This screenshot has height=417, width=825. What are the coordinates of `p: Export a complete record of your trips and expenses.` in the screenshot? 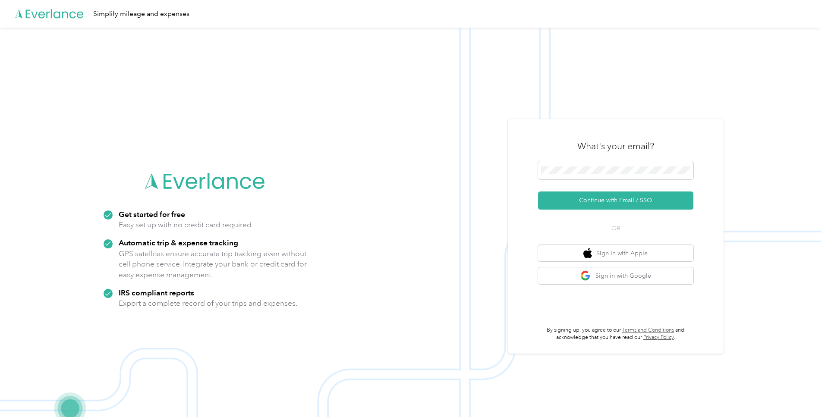 It's located at (208, 303).